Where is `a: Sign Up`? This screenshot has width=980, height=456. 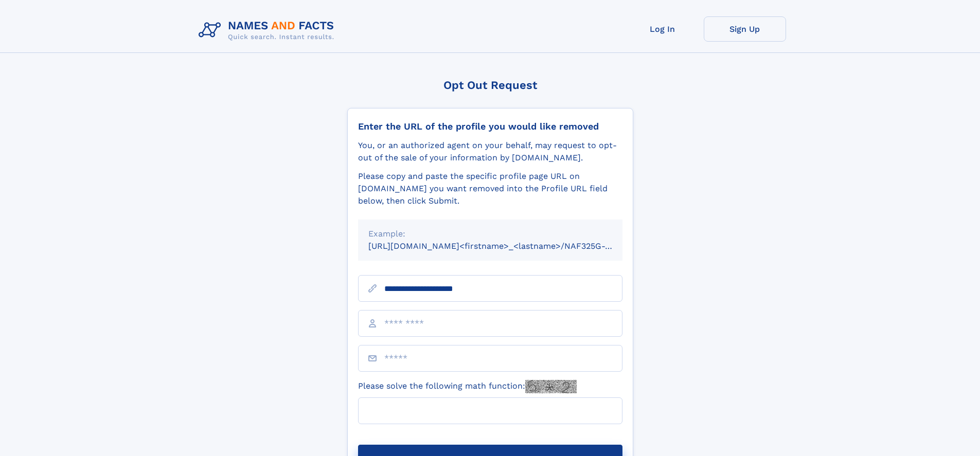
a: Sign Up is located at coordinates (744, 28).